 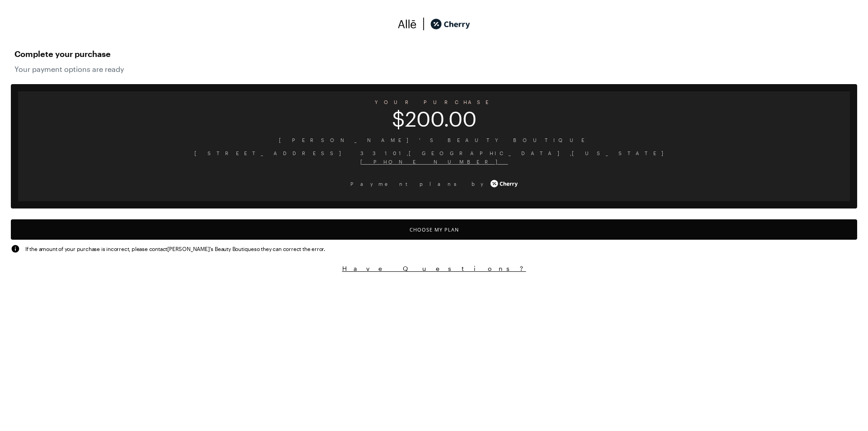 I want to click on span: Complete your purchase, so click(x=434, y=54).